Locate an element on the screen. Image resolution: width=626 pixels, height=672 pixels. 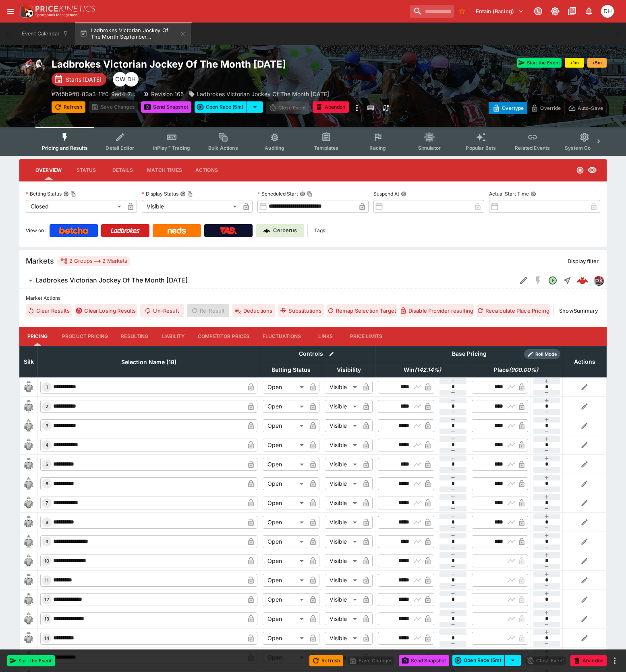
a: Cerberus is located at coordinates (280, 230).